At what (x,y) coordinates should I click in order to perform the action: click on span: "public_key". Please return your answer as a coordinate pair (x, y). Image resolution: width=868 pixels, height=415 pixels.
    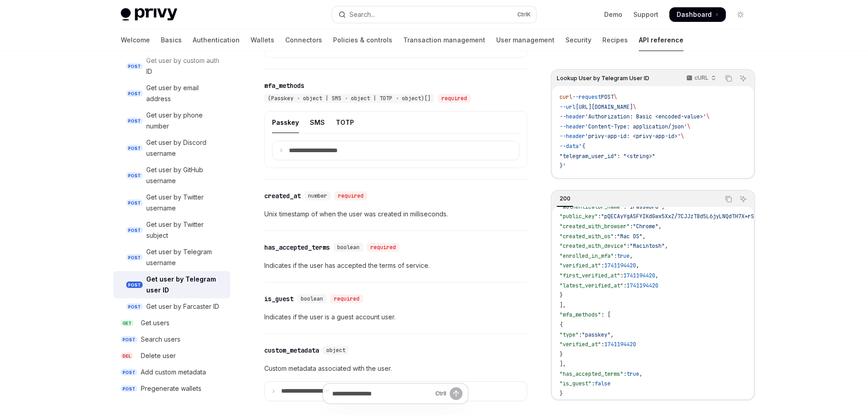
    Looking at the image, I should click on (578, 217).